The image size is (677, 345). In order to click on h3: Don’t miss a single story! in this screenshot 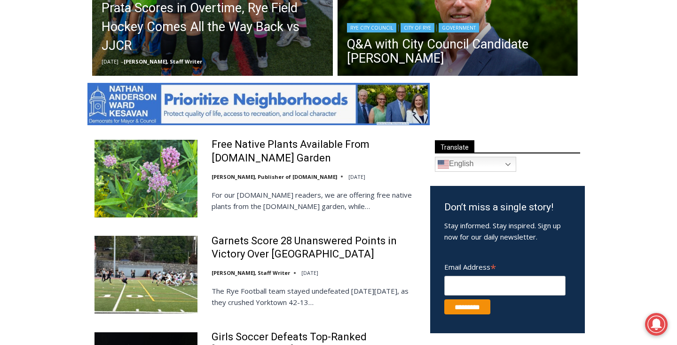, I will do `click(507, 207)`.